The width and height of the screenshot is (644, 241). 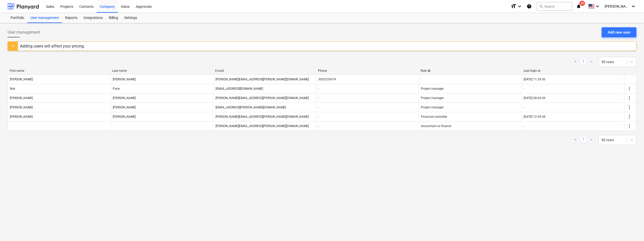 What do you see at coordinates (619, 32) in the screenshot?
I see `div: Add new user` at bounding box center [619, 32].